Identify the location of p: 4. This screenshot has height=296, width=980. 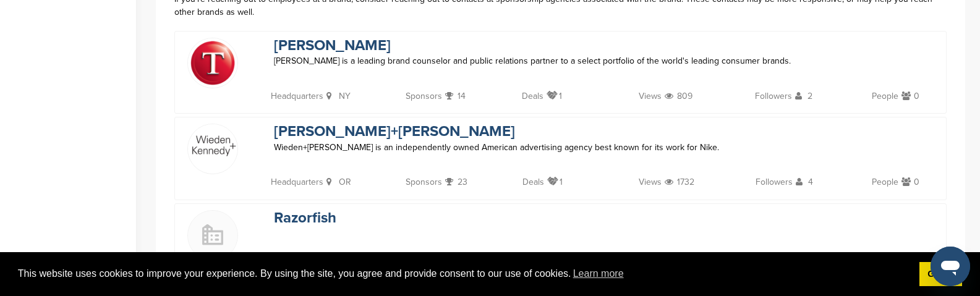
(804, 183).